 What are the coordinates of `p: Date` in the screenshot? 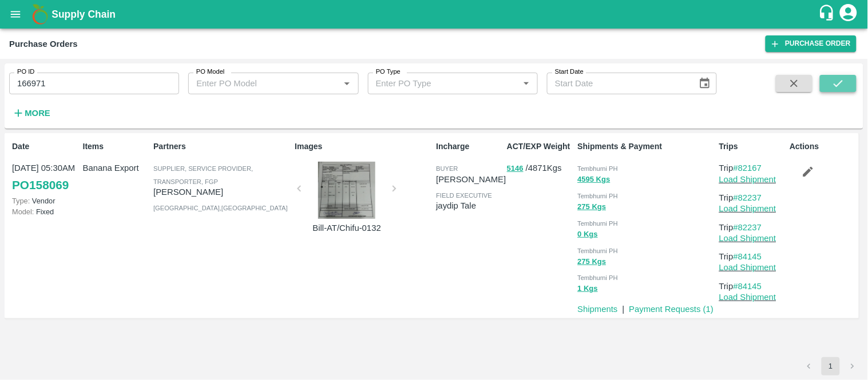 It's located at (45, 146).